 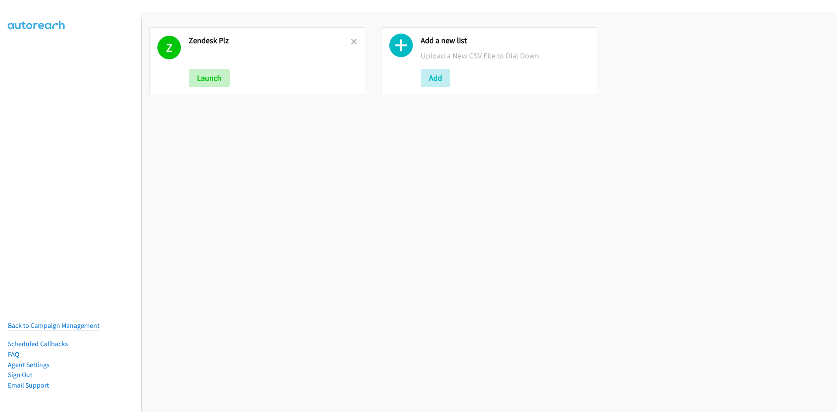 What do you see at coordinates (29, 364) in the screenshot?
I see `a: Agent Settings` at bounding box center [29, 364].